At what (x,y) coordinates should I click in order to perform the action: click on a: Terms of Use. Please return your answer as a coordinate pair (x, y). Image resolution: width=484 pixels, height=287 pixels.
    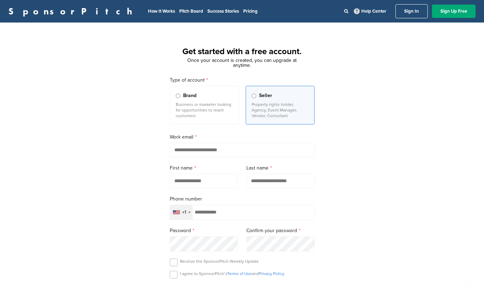
    Looking at the image, I should click on (239, 274).